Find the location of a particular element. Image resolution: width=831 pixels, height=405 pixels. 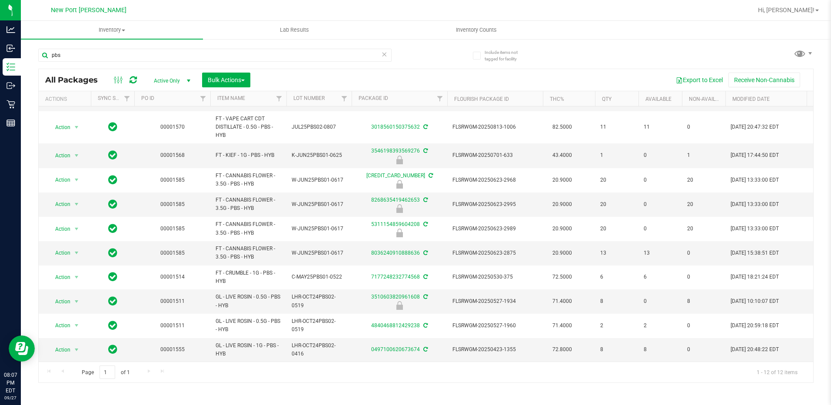

a: Inventory Counts is located at coordinates (476, 30).